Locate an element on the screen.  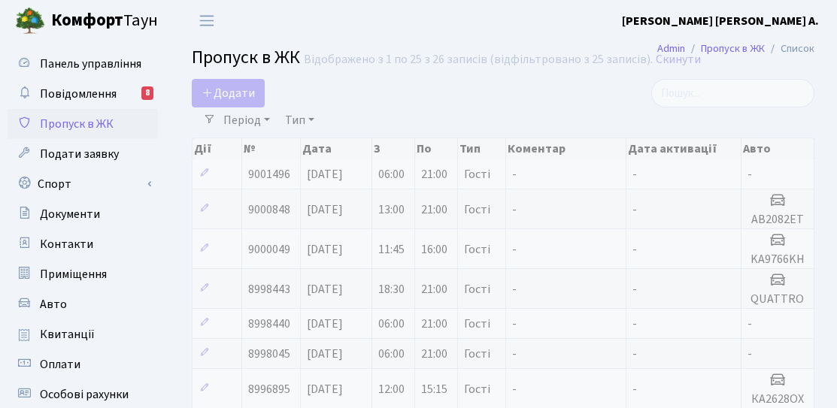
th: По is located at coordinates (436, 149).